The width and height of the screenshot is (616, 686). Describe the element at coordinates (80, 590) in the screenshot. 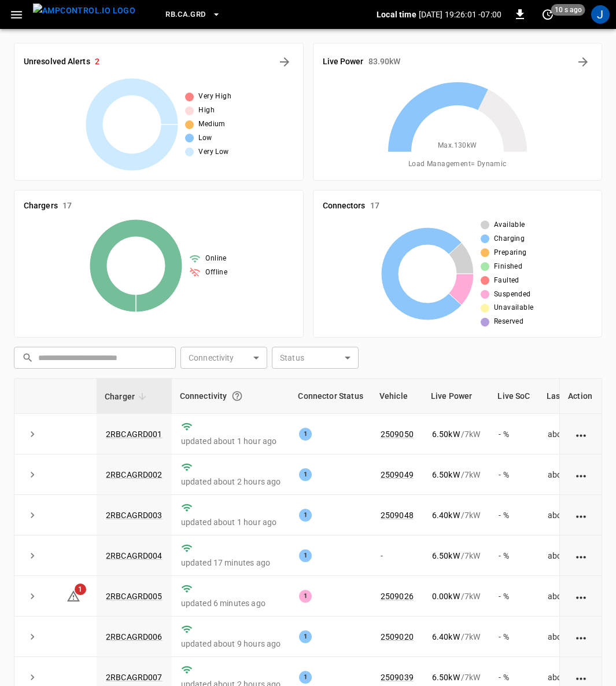

I see `span: 1` at that location.